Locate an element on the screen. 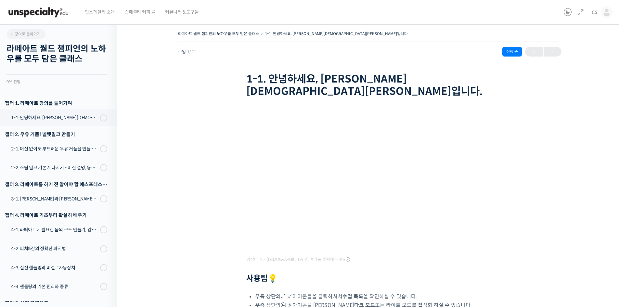 The image size is (619, 307). h2: 라떼아트 월드 챔피언의 노하우를 모두 담은 클래스 is located at coordinates (57, 54).